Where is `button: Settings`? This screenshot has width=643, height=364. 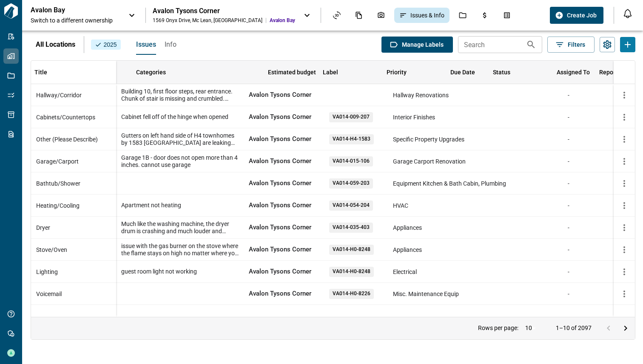 button: Settings is located at coordinates (608, 45).